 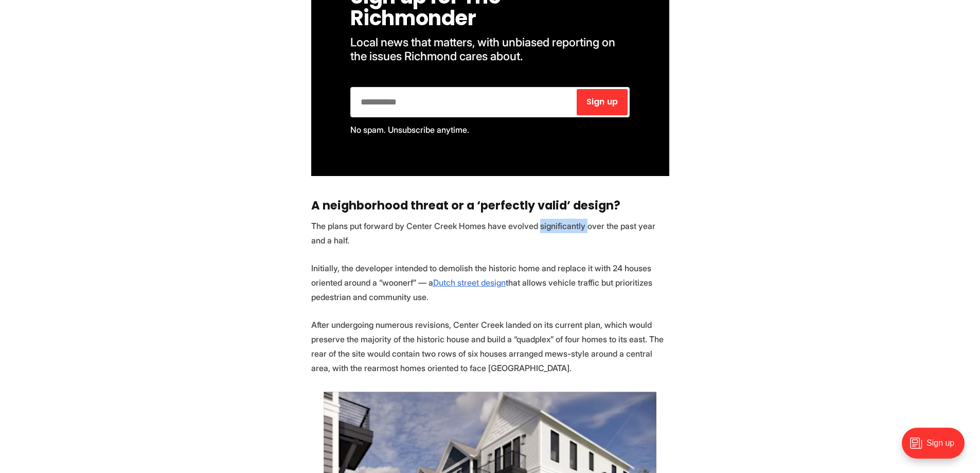 I want to click on p: After undergoing numerous revisions, Center Creek landed on its current plan, which would preserv..., so click(x=490, y=346).